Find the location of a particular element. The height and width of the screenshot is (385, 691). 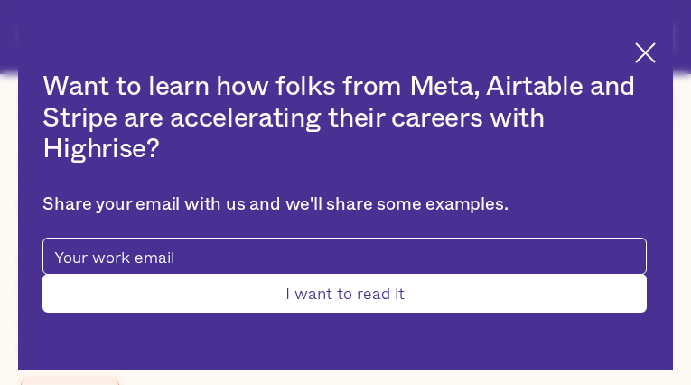

input: I want to read it is located at coordinates (344, 293).